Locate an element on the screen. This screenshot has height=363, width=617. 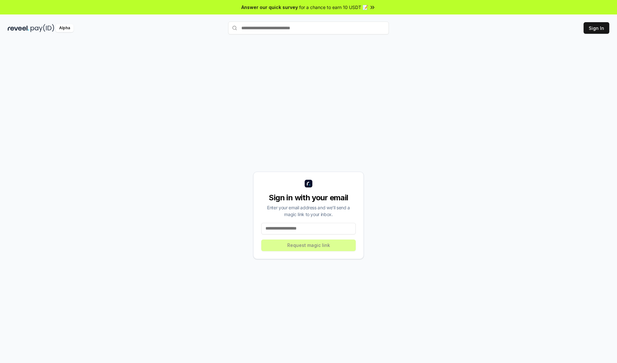
img: reveel_dark is located at coordinates (18, 28).